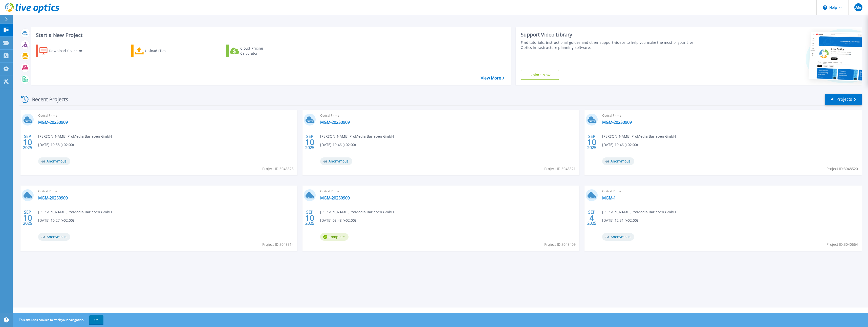 The image size is (868, 327). What do you see at coordinates (858, 8) in the screenshot?
I see `span: AG` at bounding box center [858, 8].